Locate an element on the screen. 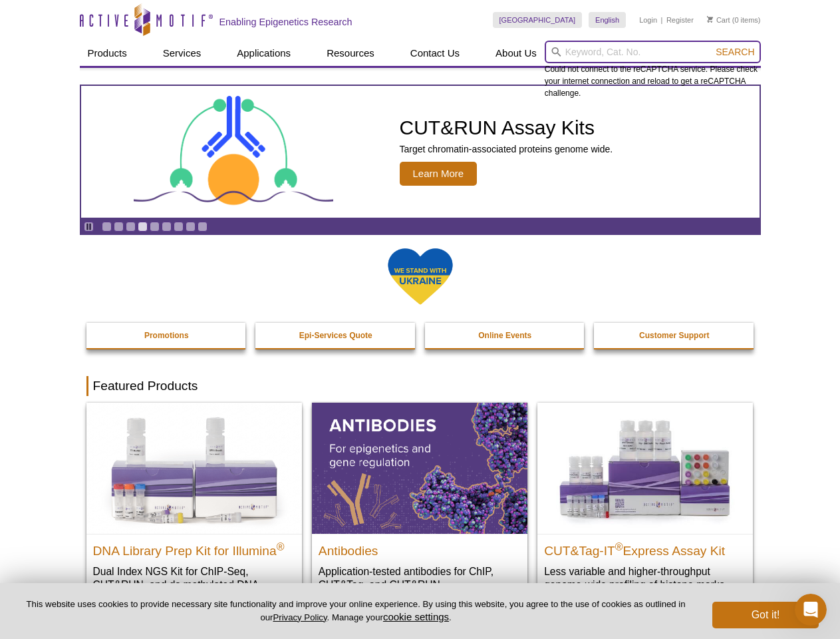 This screenshot has height=639, width=840. a: DNA Library Prep Kit for Illumina DNA Library Prep Kit for Illumina® Dual Index NGS Kit for ChIP-... is located at coordinates (194, 510).